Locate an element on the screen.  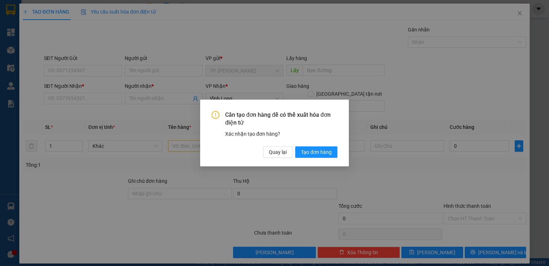
span: Quay lại is located at coordinates (277, 152).